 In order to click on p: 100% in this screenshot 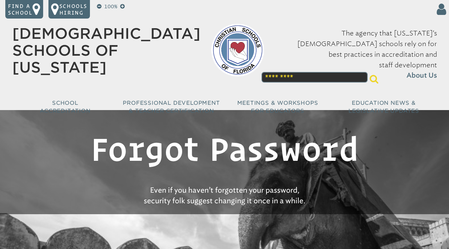, I will do `click(111, 7)`.